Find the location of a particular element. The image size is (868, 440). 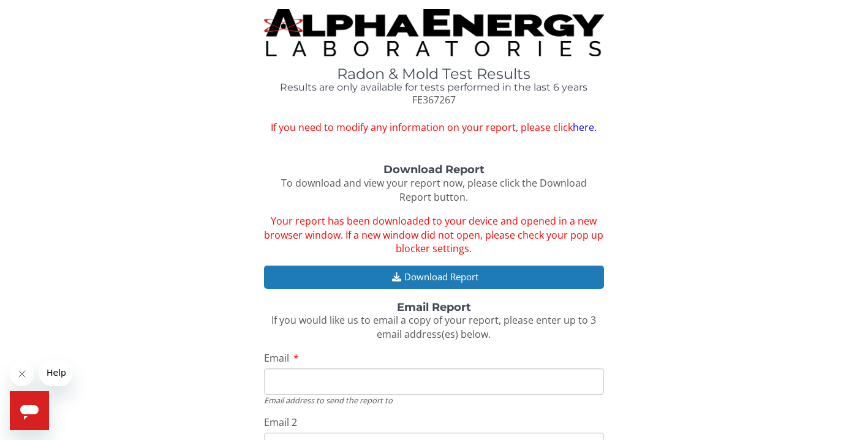

button: Download Report is located at coordinates (434, 277).